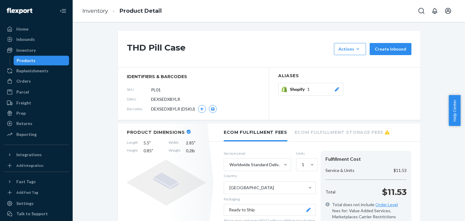  Describe the element at coordinates (122, 11) in the screenshot. I see `ol: breadcrumbs` at that location.